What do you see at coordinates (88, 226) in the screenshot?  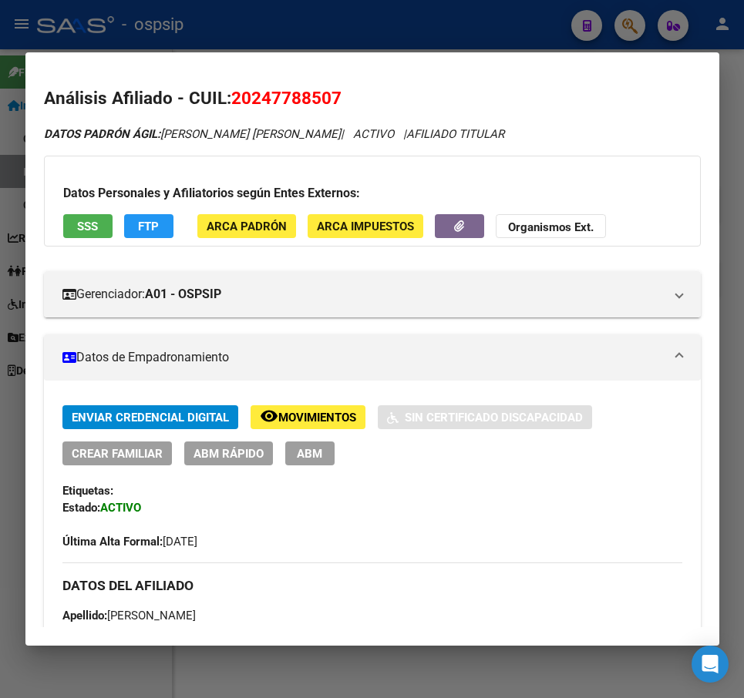 I see `button: SSS` at bounding box center [88, 226].